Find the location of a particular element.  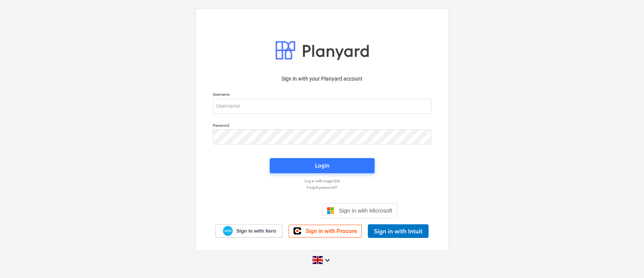

a: Log in with magic link is located at coordinates (322, 181).